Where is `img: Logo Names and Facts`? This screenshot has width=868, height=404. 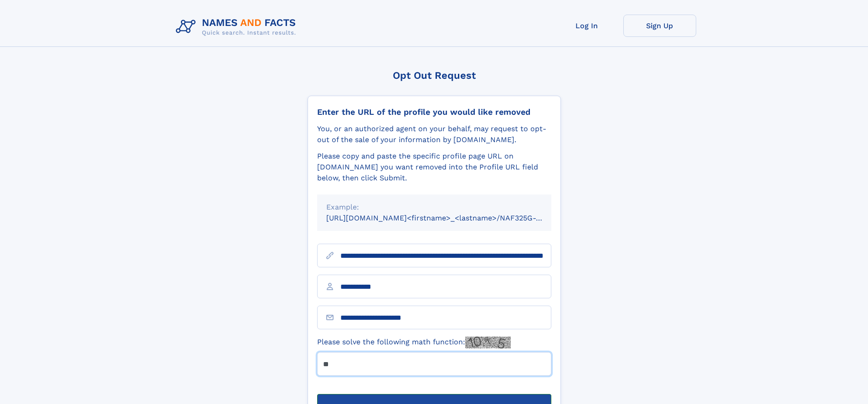
img: Logo Names and Facts is located at coordinates (238, 27).